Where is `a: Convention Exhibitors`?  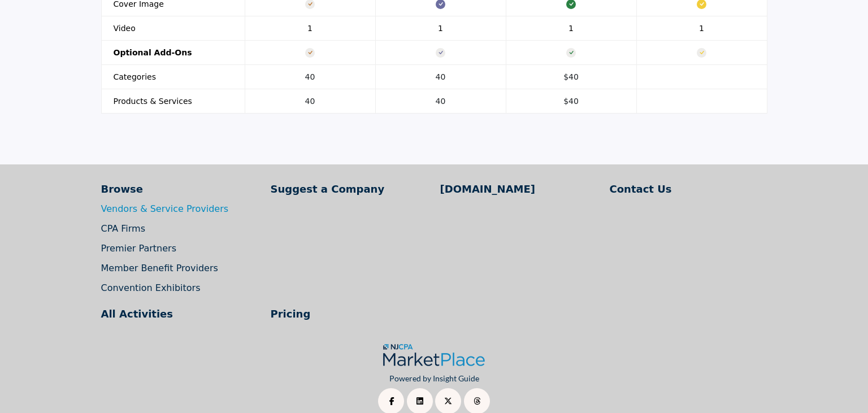
a: Convention Exhibitors is located at coordinates (151, 288).